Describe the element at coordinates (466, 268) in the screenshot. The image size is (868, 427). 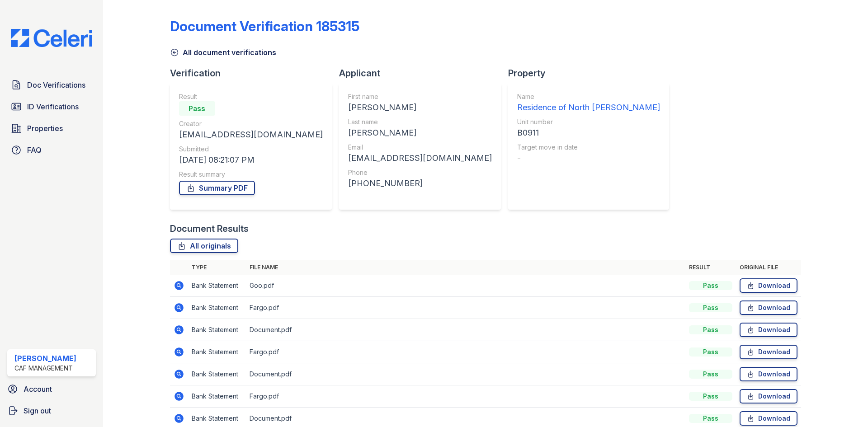
I see `th: File name` at that location.